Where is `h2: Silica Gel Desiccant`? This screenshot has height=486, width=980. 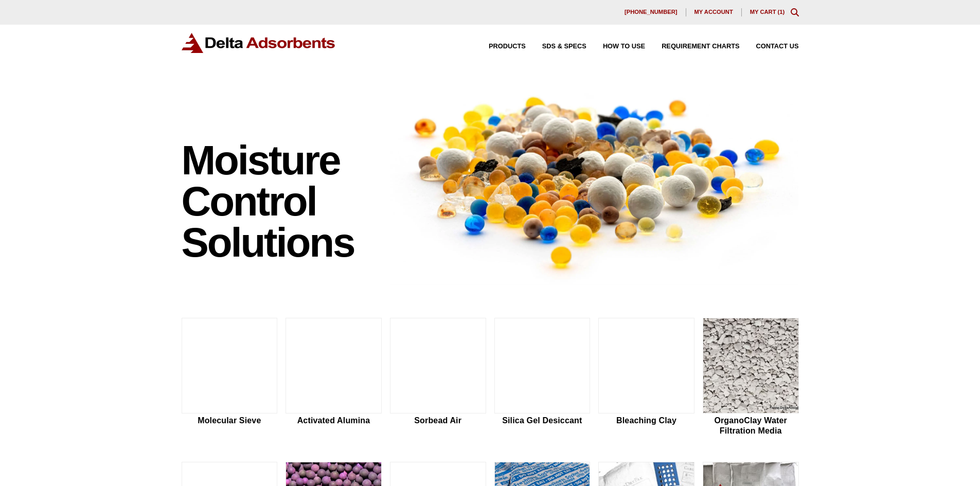
h2: Silica Gel Desiccant is located at coordinates (542, 420).